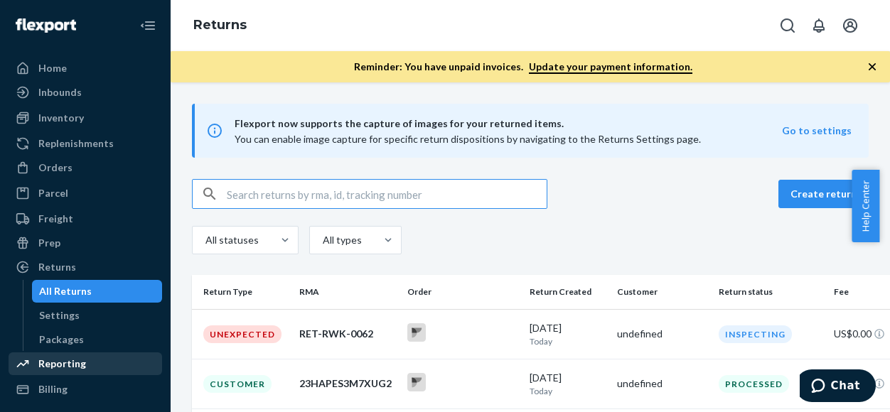 The height and width of the screenshot is (412, 890). I want to click on span: Help Center, so click(865, 206).